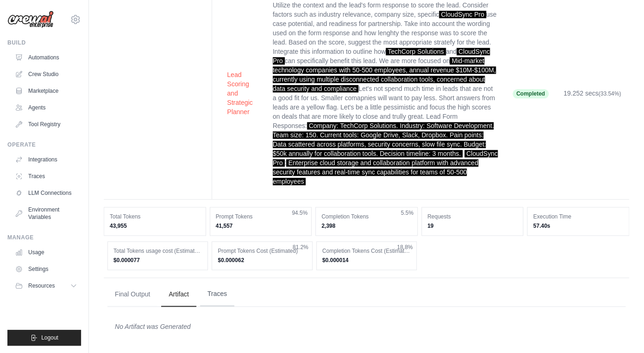 The width and height of the screenshot is (644, 353). Describe the element at coordinates (578, 226) in the screenshot. I see `dd: 57.40s` at that location.